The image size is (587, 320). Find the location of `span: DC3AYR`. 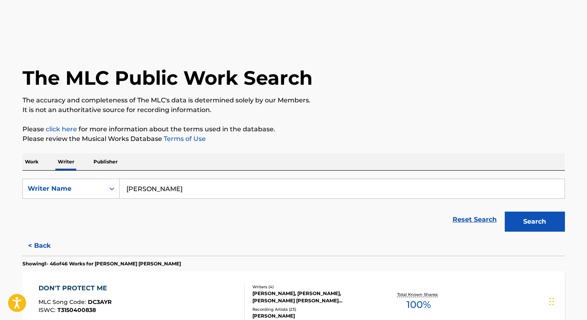

span: DC3AYR is located at coordinates (99, 302).